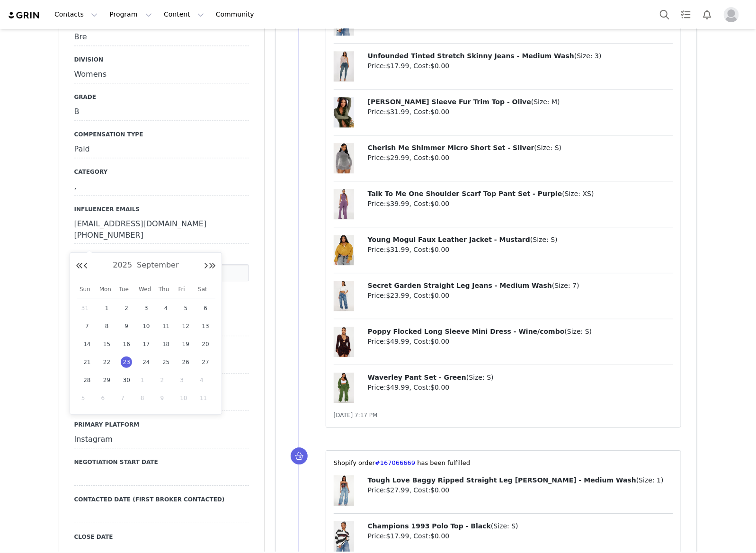  What do you see at coordinates (161, 112) in the screenshot?
I see `div: B` at bounding box center [161, 112].